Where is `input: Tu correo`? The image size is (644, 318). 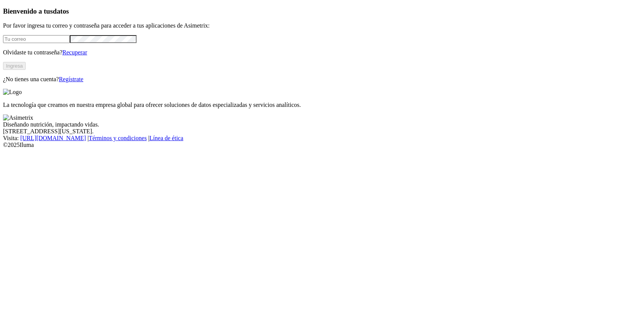 input: Tu correo is located at coordinates (36, 39).